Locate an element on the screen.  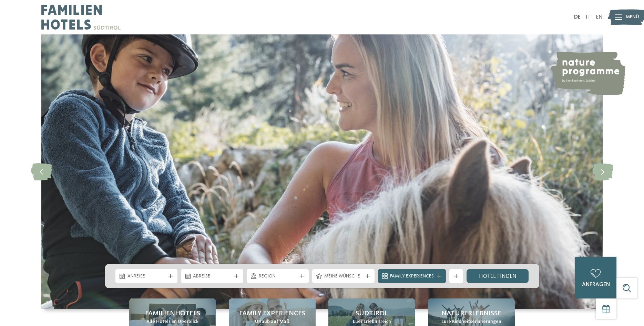
a: IT is located at coordinates (588, 17).